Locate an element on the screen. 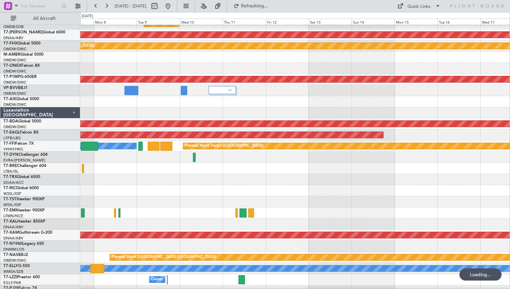  img: arrow-gray.svg is located at coordinates (230, 90).